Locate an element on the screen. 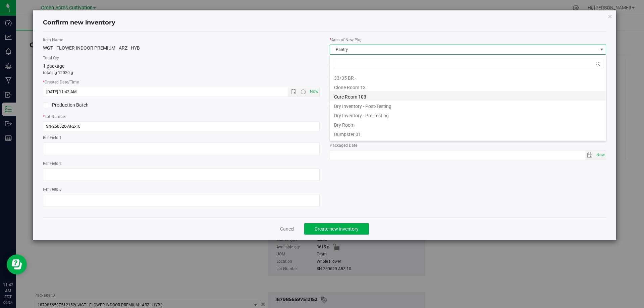 The image size is (644, 308). label: Created Date/Time is located at coordinates (181, 82).